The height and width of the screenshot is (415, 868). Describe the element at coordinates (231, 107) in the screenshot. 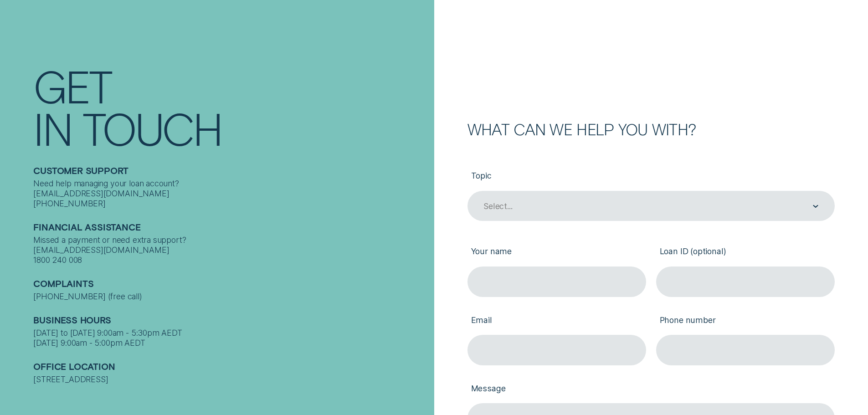

I see `h1: Get In Touch` at that location.